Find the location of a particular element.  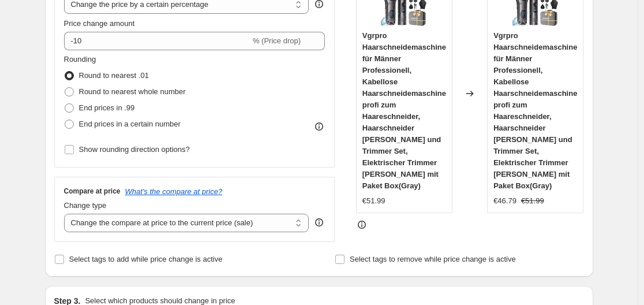

div: help is located at coordinates (319, 223).